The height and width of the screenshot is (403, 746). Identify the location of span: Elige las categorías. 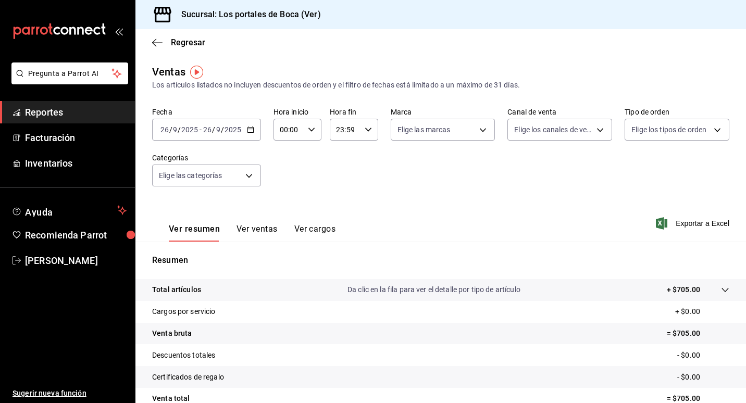
(191, 176).